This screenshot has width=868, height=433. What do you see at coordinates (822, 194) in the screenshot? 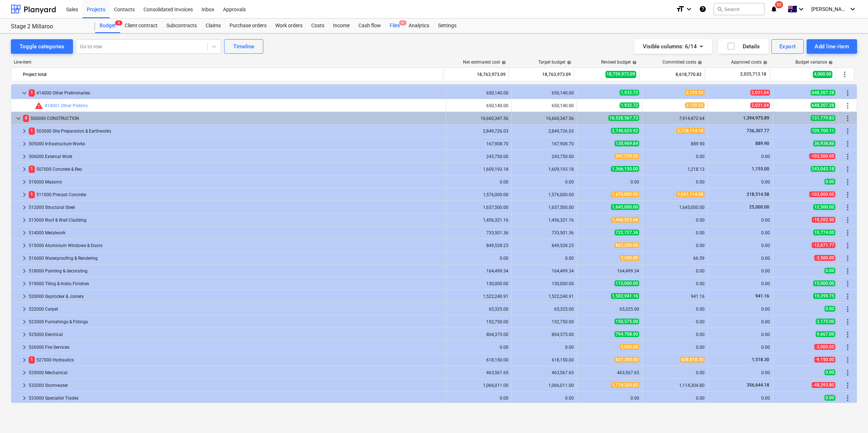
I see `span: -103,000.00` at bounding box center [822, 194].